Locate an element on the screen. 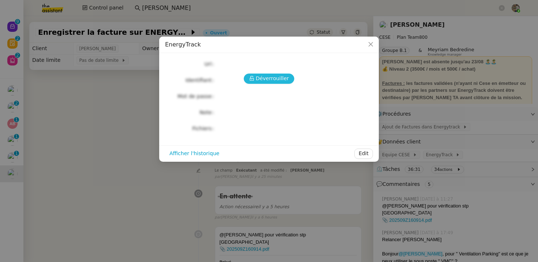  button: Afficher l'historique is located at coordinates (194, 154).